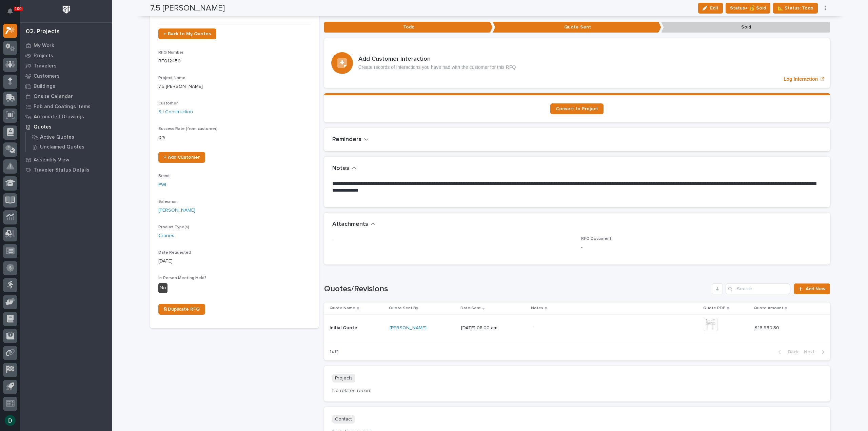 This screenshot has width=868, height=431. Describe the element at coordinates (537, 309) in the screenshot. I see `p: Notes` at that location.